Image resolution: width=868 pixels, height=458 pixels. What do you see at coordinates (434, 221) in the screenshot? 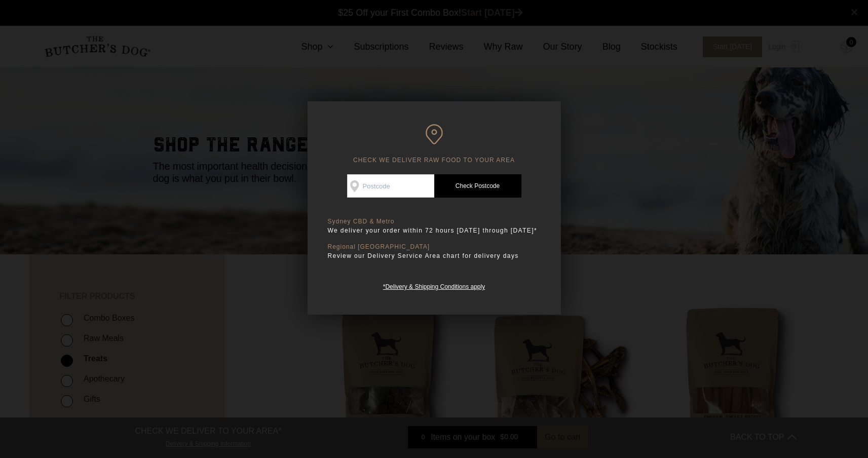
I see `p: Sydney CBD & Metro` at bounding box center [434, 221].